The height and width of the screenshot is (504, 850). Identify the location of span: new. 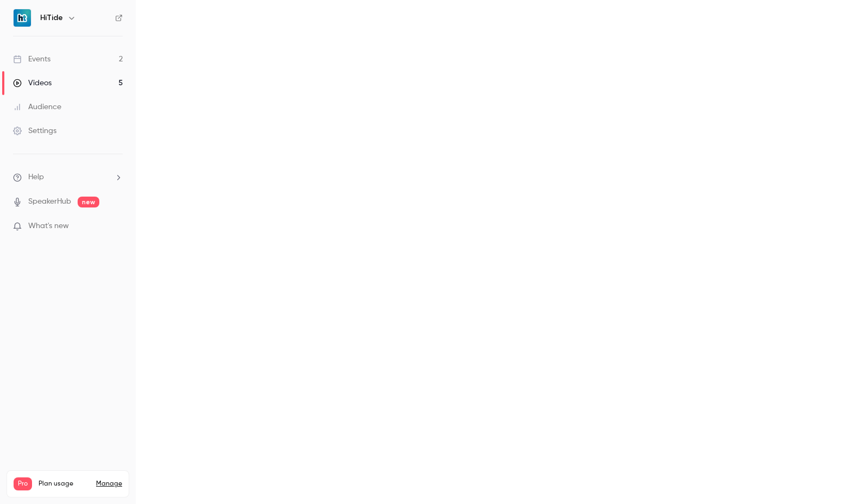
(88, 202).